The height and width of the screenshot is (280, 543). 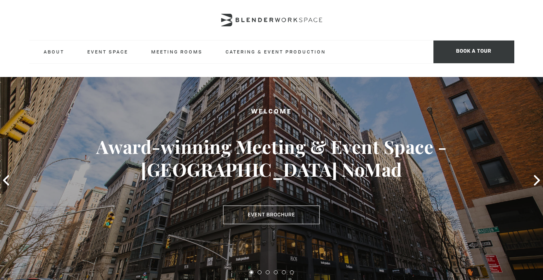 I want to click on a: Event Brochure, so click(x=271, y=214).